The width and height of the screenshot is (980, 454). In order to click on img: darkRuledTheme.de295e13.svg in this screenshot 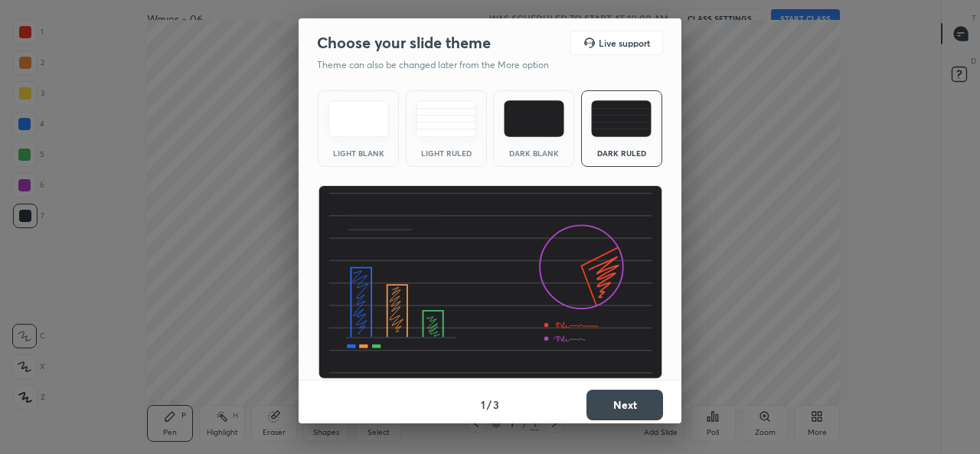, I will do `click(621, 119)`.